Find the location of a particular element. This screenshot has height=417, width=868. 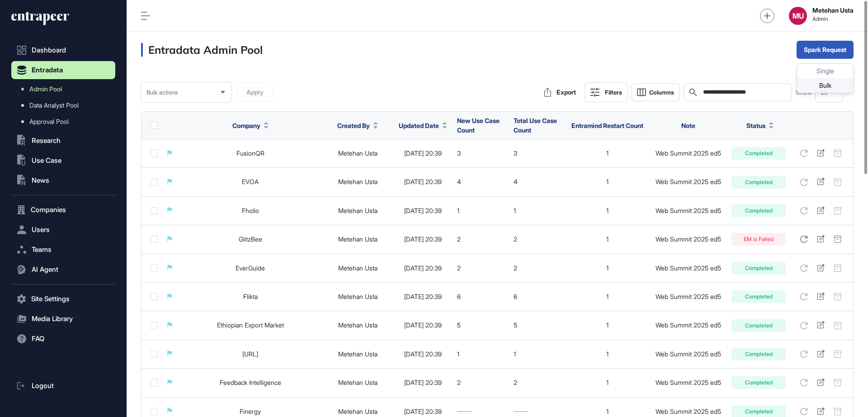

span: Logout is located at coordinates (42, 386).